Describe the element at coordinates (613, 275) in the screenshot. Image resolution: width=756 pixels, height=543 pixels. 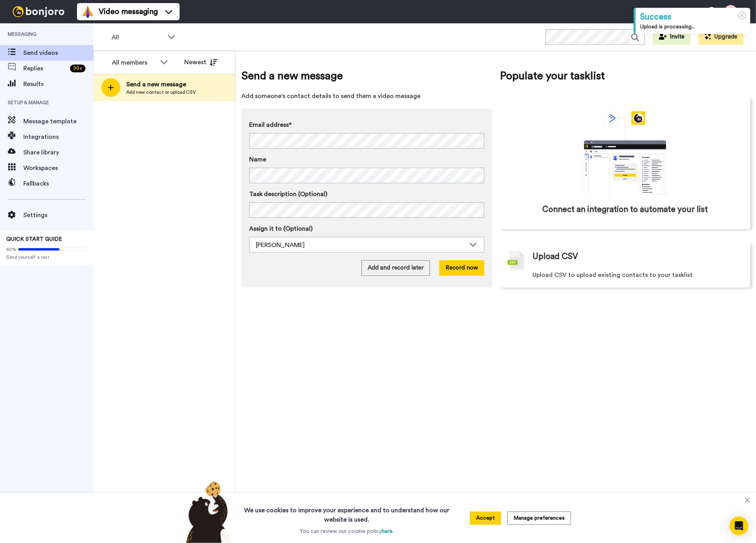
I see `span: Upload CSV to upload existing contacts to your tasklist` at that location.